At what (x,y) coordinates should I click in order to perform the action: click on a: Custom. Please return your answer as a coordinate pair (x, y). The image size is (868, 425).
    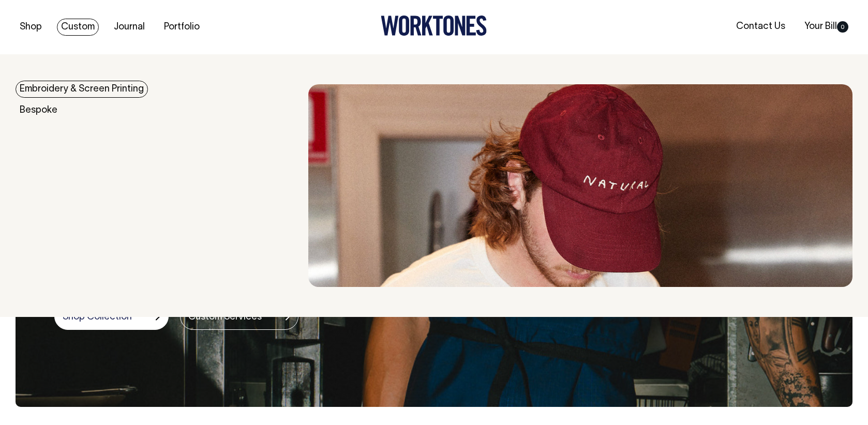
    Looking at the image, I should click on (78, 27).